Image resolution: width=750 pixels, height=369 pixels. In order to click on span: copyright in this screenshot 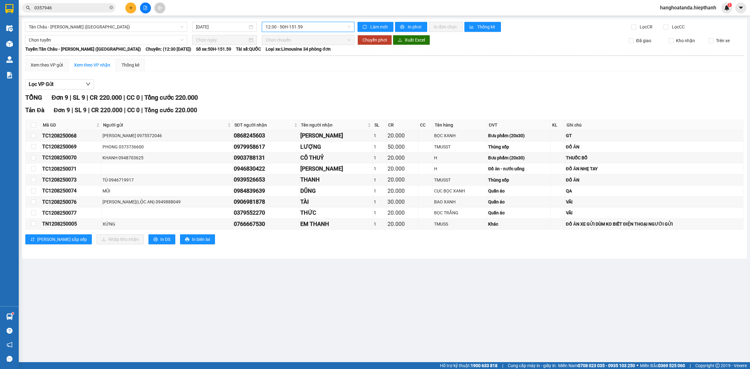, I will do `click(718, 366)`.